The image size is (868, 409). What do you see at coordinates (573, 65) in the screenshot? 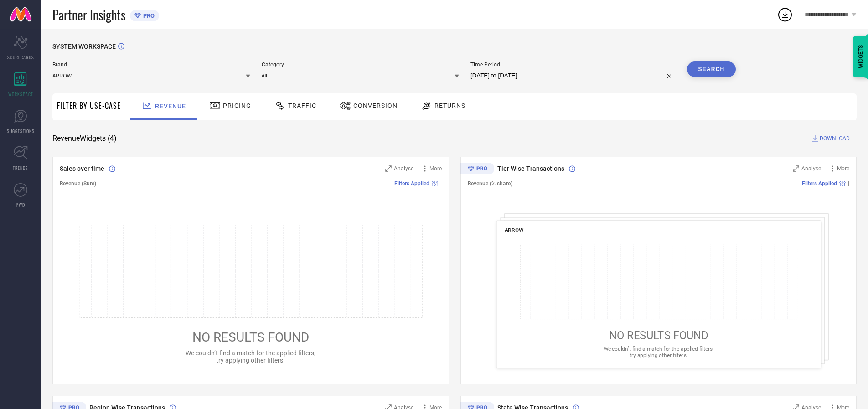
I see `span: Time Period` at bounding box center [573, 65].